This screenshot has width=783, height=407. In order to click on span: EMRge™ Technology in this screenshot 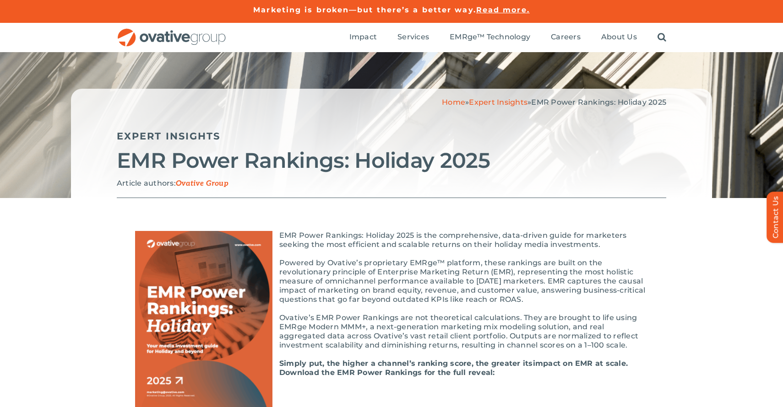, I will do `click(490, 37)`.